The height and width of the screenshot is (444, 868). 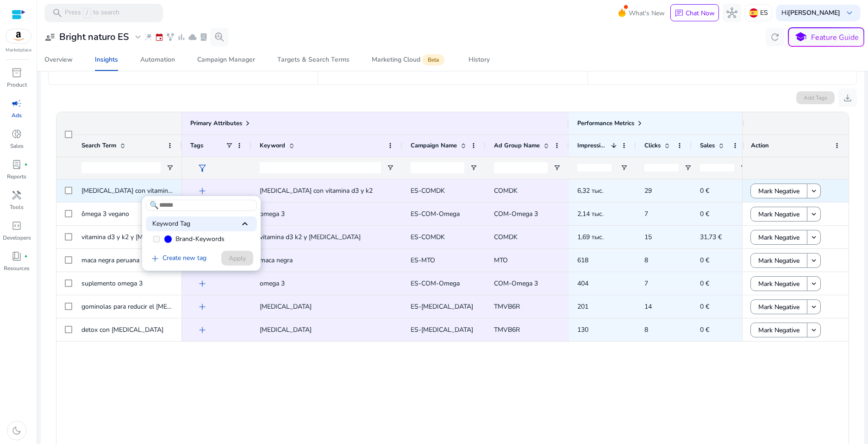 What do you see at coordinates (156, 239) in the screenshot?
I see `input: Brand-Keywords` at bounding box center [156, 239].